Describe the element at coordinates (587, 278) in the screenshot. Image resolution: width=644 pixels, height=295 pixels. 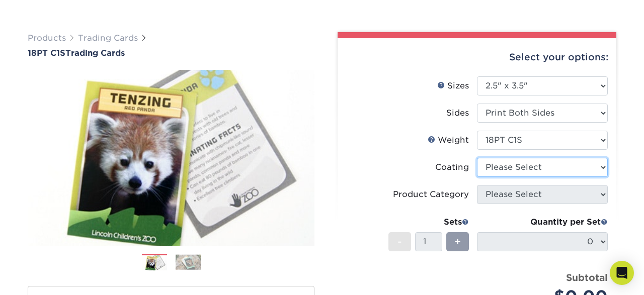
I see `strong: Subtotal` at that location.